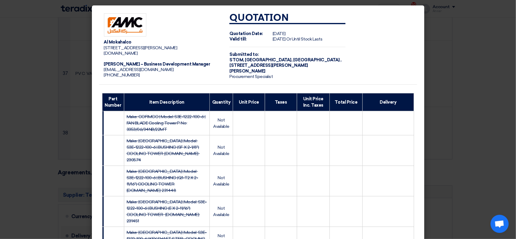 The height and width of the screenshot is (239, 516). What do you see at coordinates (237, 60) in the screenshot?
I see `span: STOM,` at bounding box center [237, 60].